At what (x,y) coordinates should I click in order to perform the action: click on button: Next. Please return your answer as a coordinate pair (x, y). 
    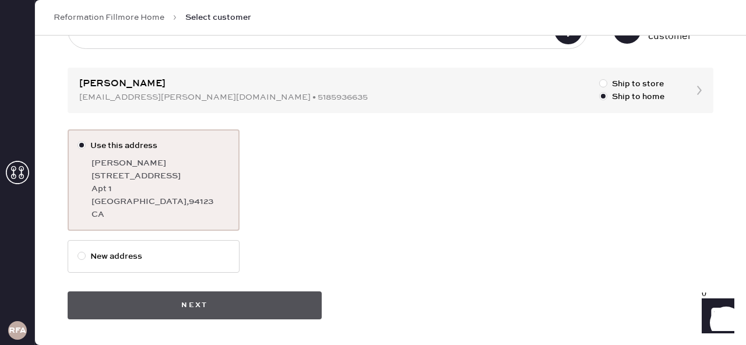
    Looking at the image, I should click on (195, 305).